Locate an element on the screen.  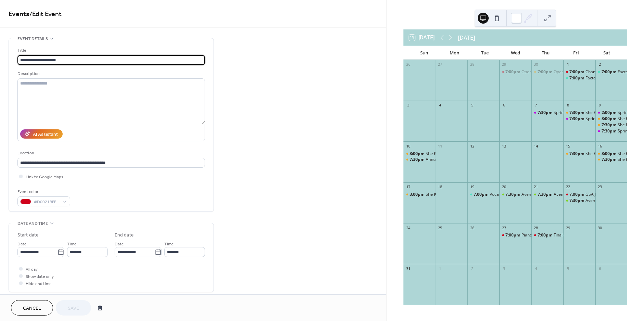
div: End date is located at coordinates (124, 235).